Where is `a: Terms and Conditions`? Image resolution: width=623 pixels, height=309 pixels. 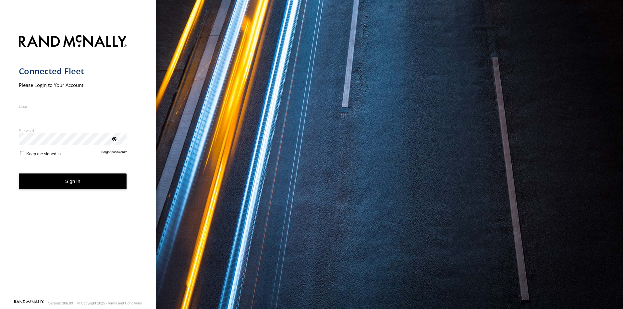 a: Terms and Conditions is located at coordinates (125, 304).